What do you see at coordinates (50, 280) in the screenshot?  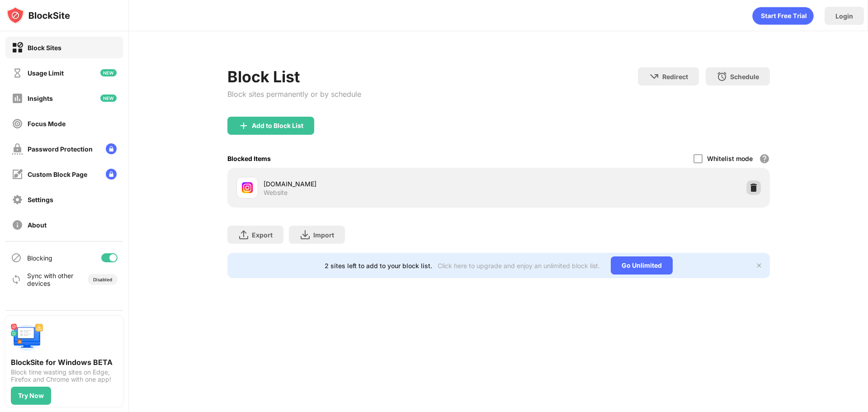 I see `div: Sync with other devices` at bounding box center [50, 280].